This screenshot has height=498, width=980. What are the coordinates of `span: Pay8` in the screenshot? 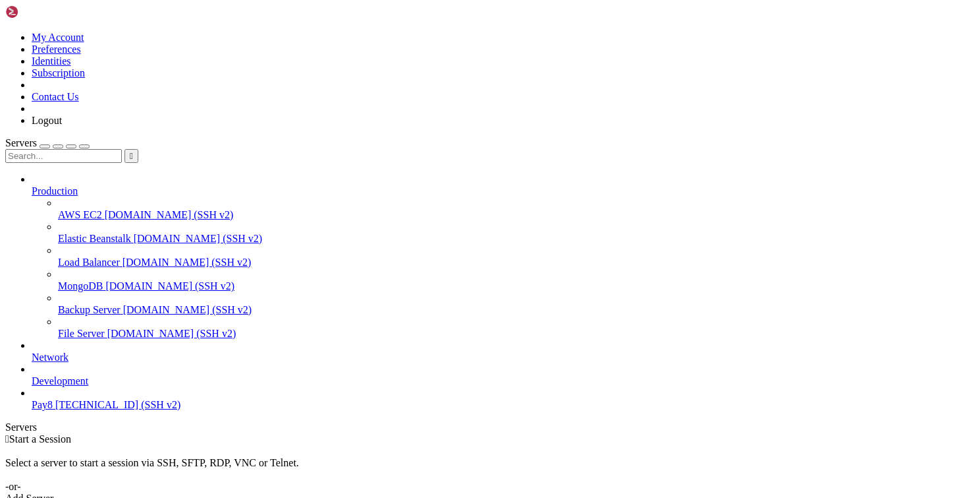 It's located at (42, 404).